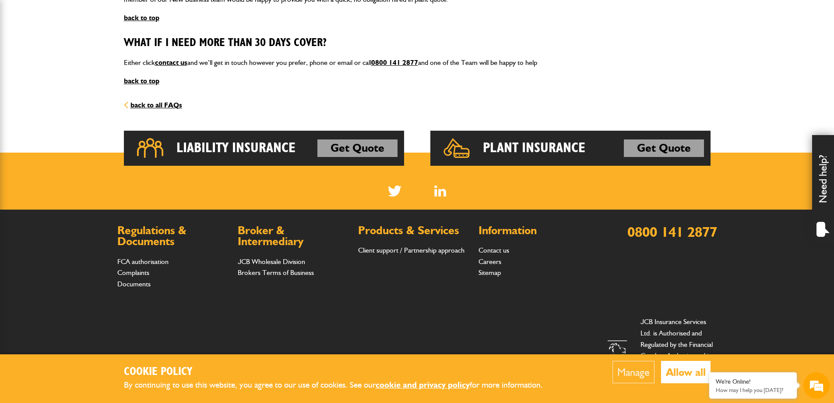 The height and width of the screenshot is (403, 834). What do you see at coordinates (143, 261) in the screenshot?
I see `a: FCA authorisation` at bounding box center [143, 261].